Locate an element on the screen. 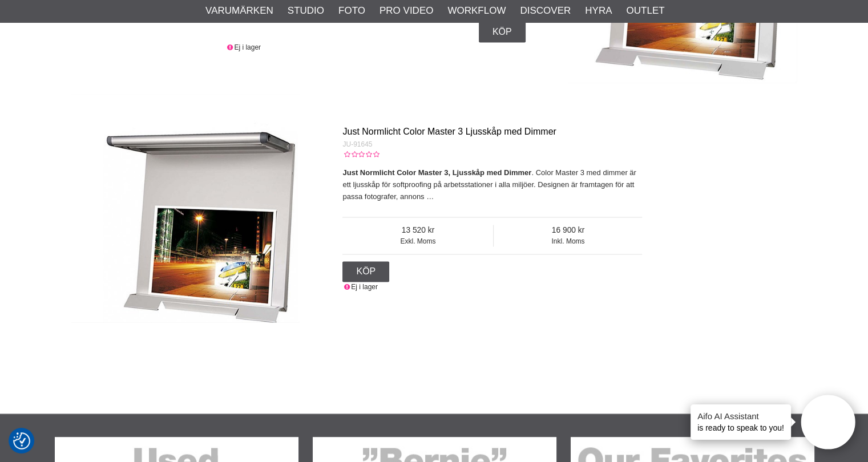  a: Hyra is located at coordinates (598, 11).